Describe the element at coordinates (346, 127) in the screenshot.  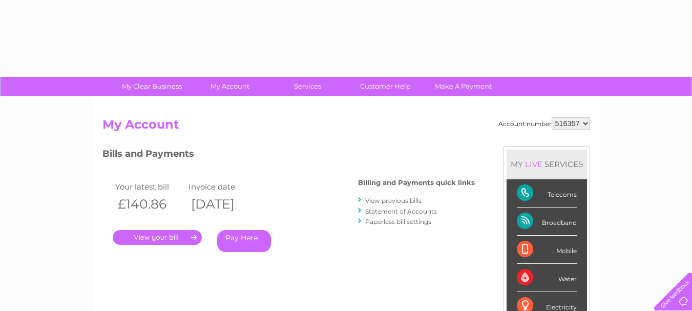
I see `h2: My Account` at that location.